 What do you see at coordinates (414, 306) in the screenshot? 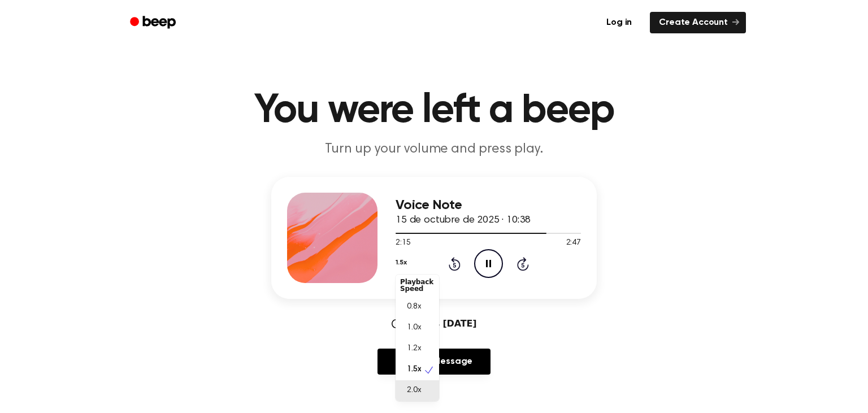
I see `span: 0.8x` at bounding box center [414, 306].